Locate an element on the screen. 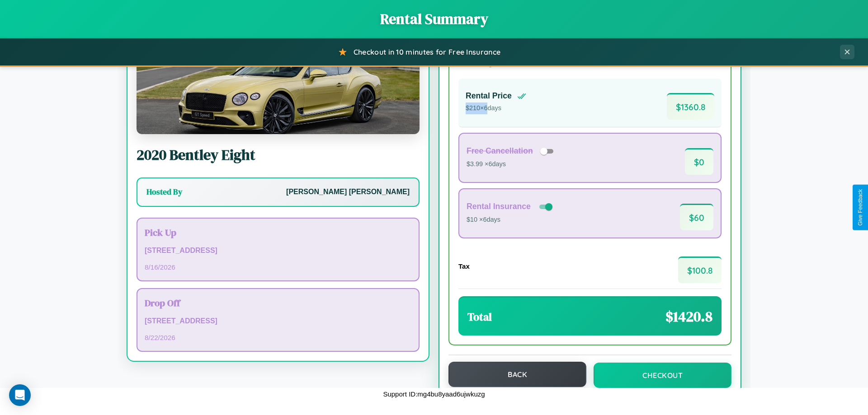 The height and width of the screenshot is (415, 868). p: $ 210 × 6 days is located at coordinates (496, 108).